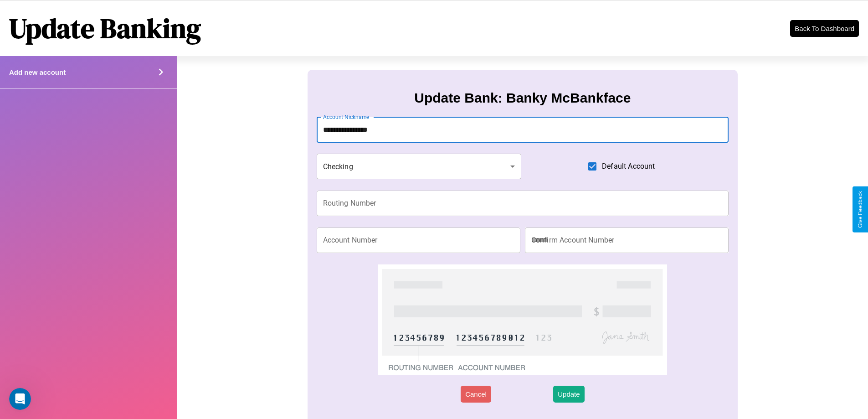 The width and height of the screenshot is (868, 419). What do you see at coordinates (629, 166) in the screenshot?
I see `span: Default Account` at bounding box center [629, 166].